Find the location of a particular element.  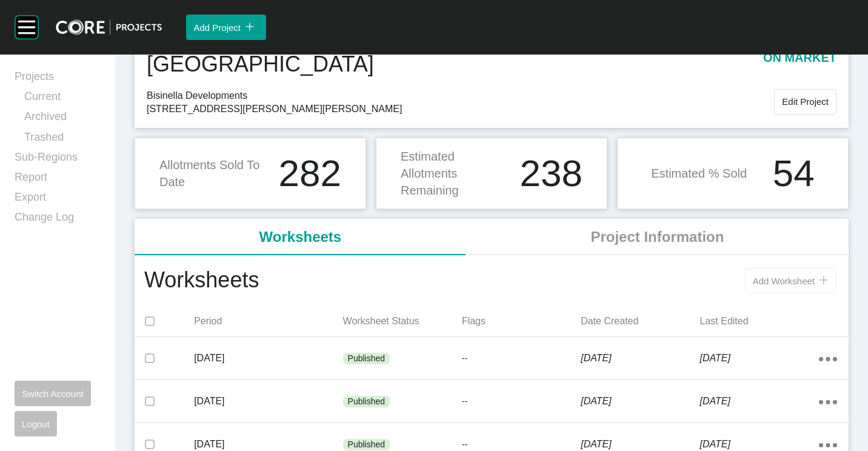

a: Change Log is located at coordinates (58, 220).